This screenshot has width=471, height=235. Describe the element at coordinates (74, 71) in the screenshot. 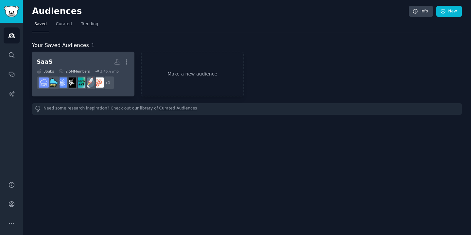

I see `div: 2.5M Members` at that location.